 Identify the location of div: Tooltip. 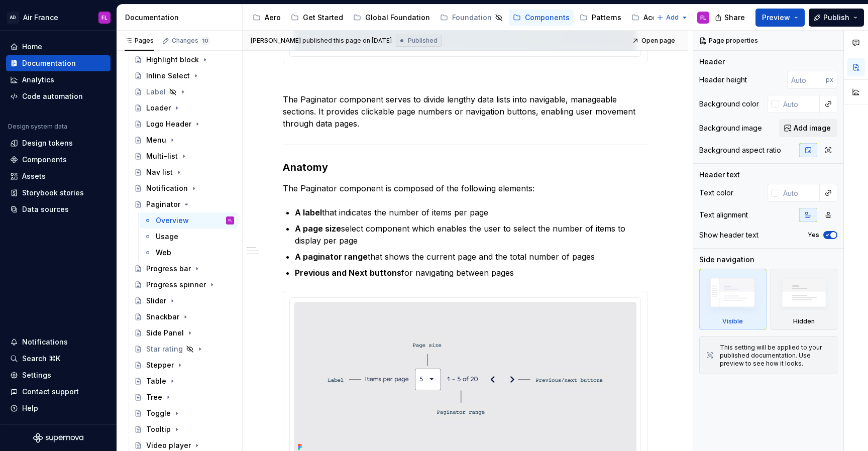
(158, 430).